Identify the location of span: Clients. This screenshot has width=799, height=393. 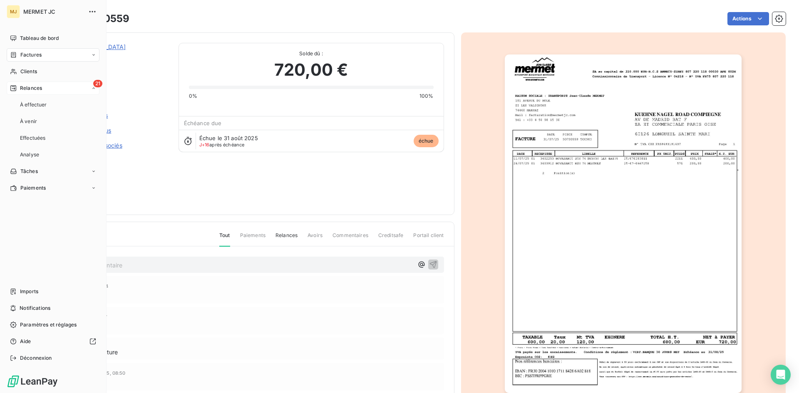
(29, 72).